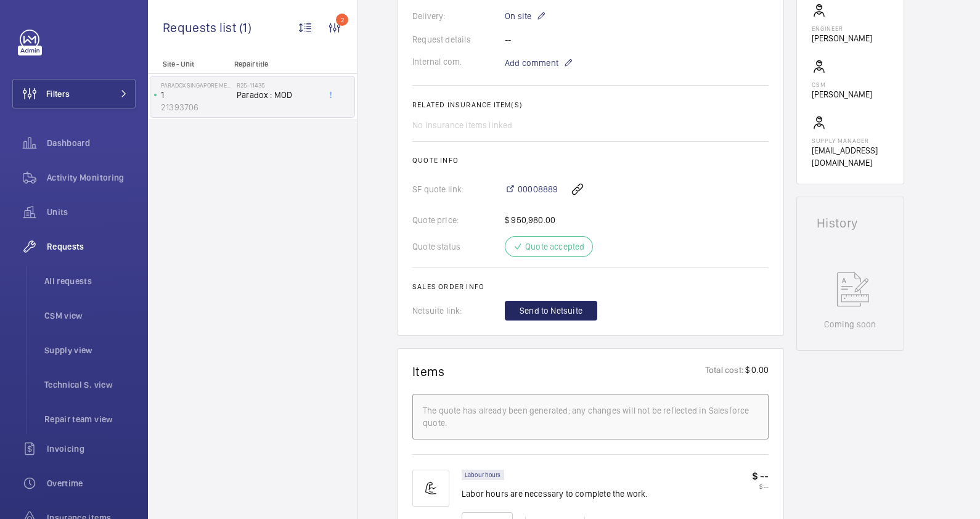 This screenshot has height=519, width=980. I want to click on h1: History, so click(850, 223).